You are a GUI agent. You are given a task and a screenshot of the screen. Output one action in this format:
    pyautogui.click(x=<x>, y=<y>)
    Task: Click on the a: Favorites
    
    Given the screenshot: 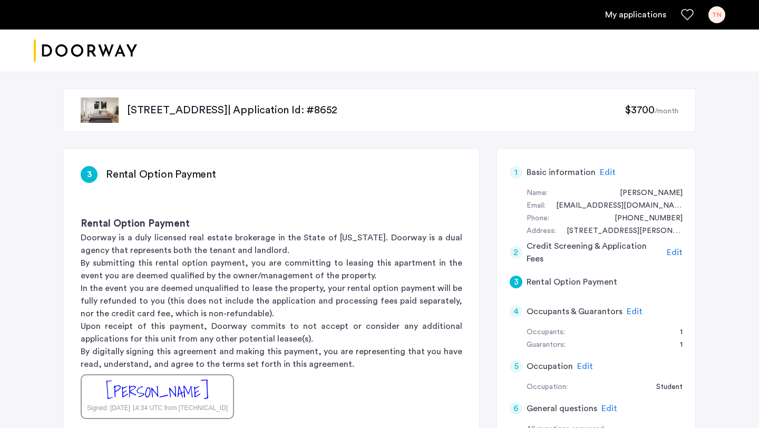 What is the action you would take?
    pyautogui.click(x=687, y=15)
    